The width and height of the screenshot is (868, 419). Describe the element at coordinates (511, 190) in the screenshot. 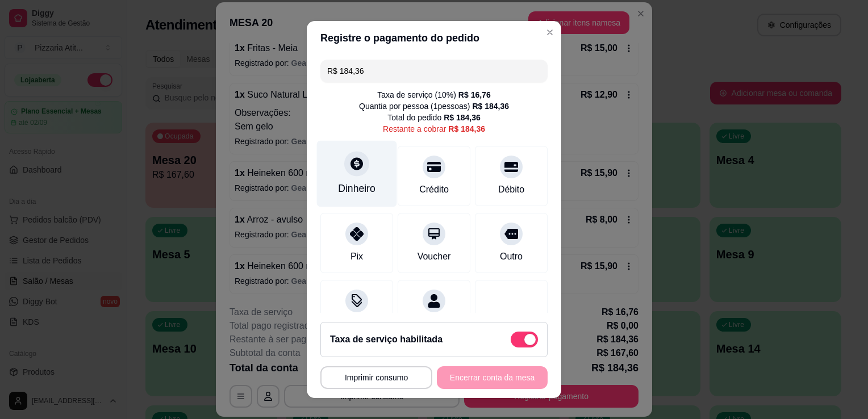

I see `div: Débito` at that location.